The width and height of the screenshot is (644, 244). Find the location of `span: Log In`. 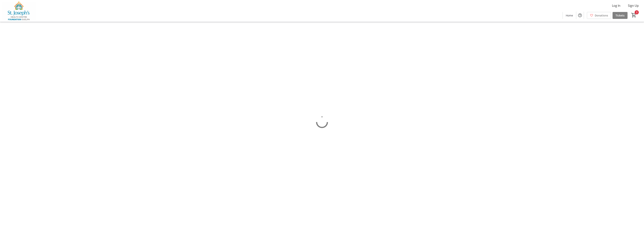

span: Log In is located at coordinates (616, 6).